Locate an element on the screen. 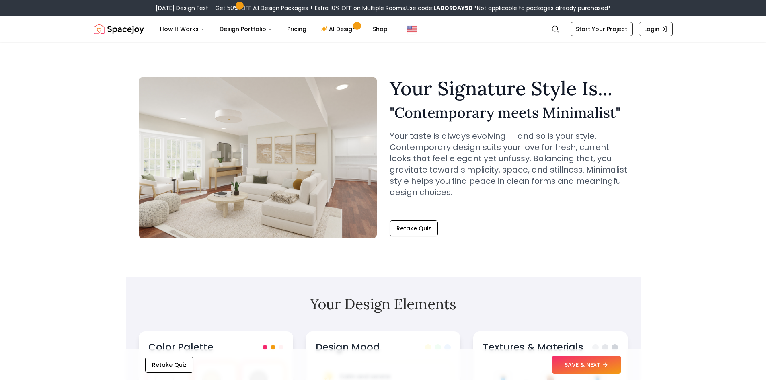  a: Shop is located at coordinates (380, 29).